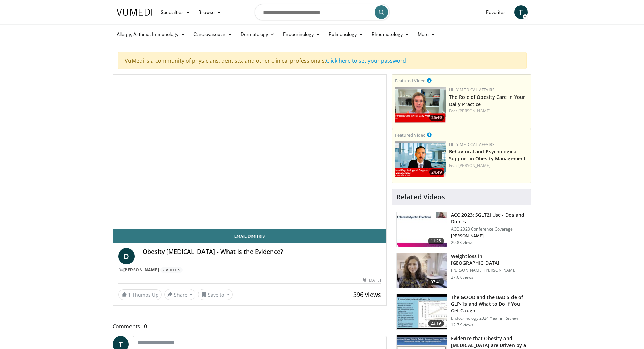 The width and height of the screenshot is (644, 349). I want to click on a: T, so click(521, 12).